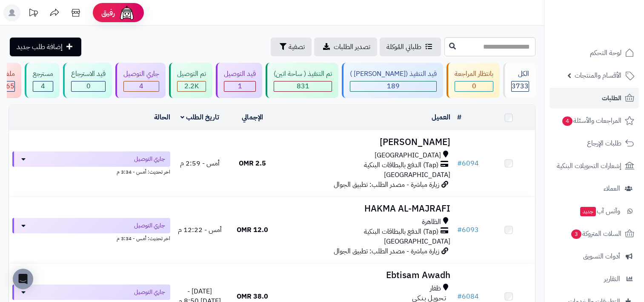  What do you see at coordinates (162, 117) in the screenshot?
I see `a: الحالة` at bounding box center [162, 117].